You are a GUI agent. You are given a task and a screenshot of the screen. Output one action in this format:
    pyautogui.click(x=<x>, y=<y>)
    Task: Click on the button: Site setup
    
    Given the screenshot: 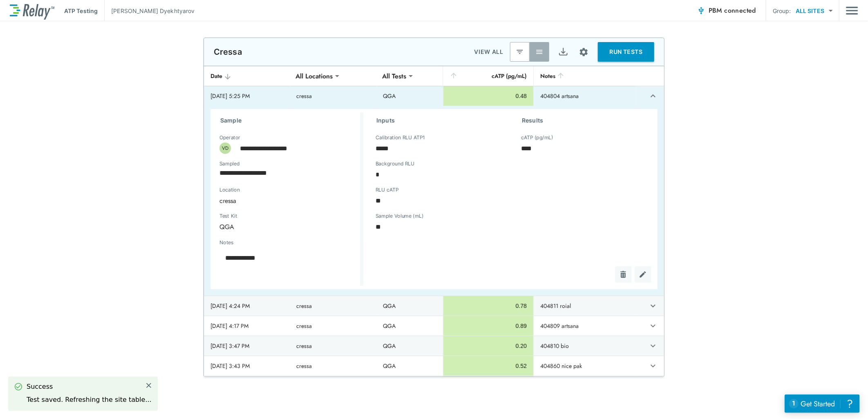 What is the action you would take?
    pyautogui.click(x=584, y=52)
    